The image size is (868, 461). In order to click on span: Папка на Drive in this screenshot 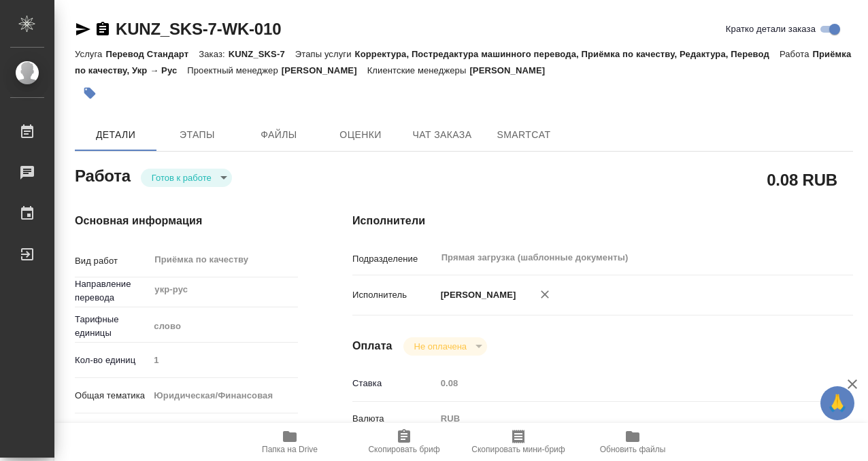, I will do `click(289, 450)`.